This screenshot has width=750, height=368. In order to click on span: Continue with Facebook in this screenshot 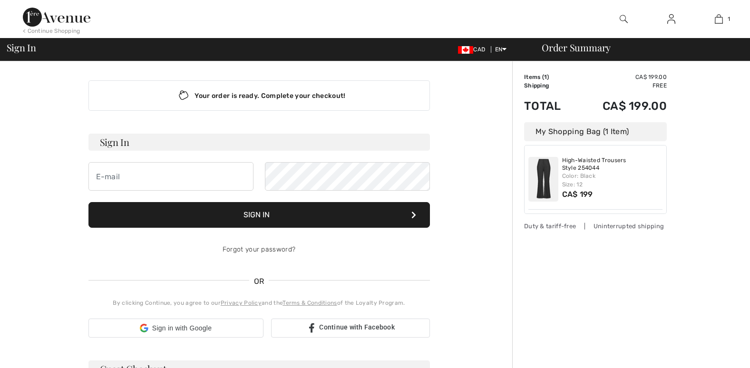, I will do `click(357, 327)`.